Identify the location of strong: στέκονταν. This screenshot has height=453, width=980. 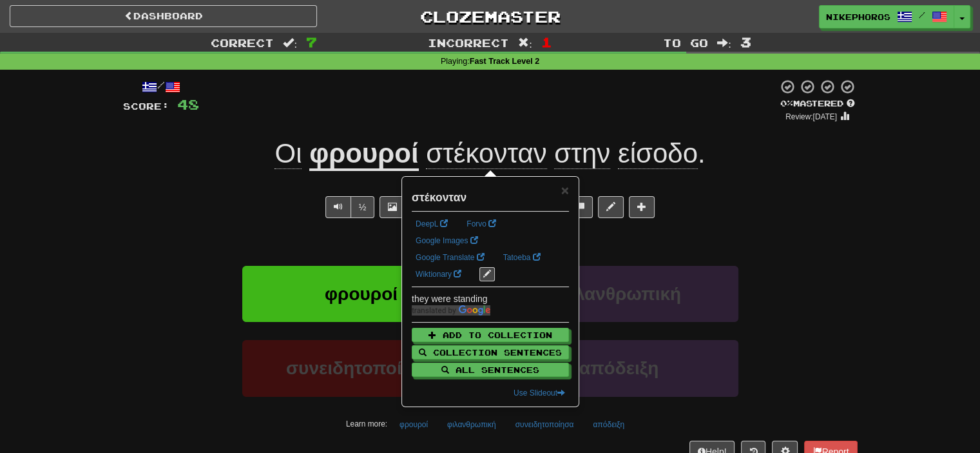
(439, 198).